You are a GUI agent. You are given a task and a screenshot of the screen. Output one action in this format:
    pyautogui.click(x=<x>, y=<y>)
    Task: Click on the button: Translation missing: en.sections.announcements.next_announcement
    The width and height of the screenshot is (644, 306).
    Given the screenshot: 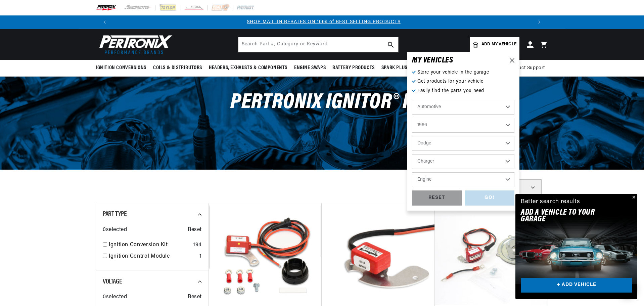 What is the action you would take?
    pyautogui.click(x=539, y=22)
    